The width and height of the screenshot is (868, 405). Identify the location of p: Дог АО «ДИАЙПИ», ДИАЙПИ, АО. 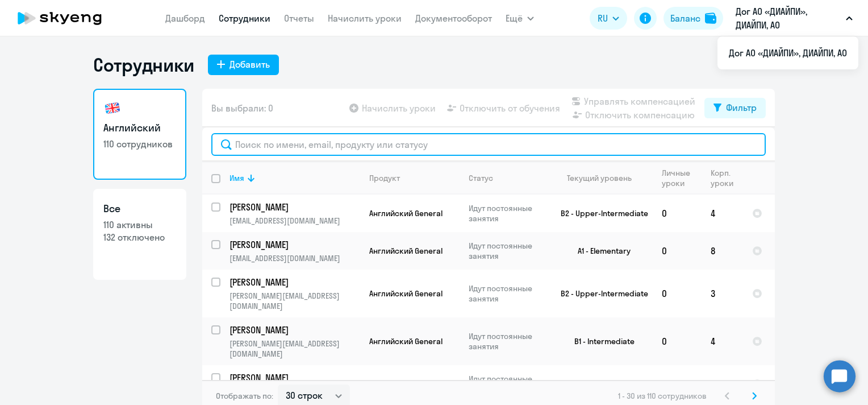
(788, 18).